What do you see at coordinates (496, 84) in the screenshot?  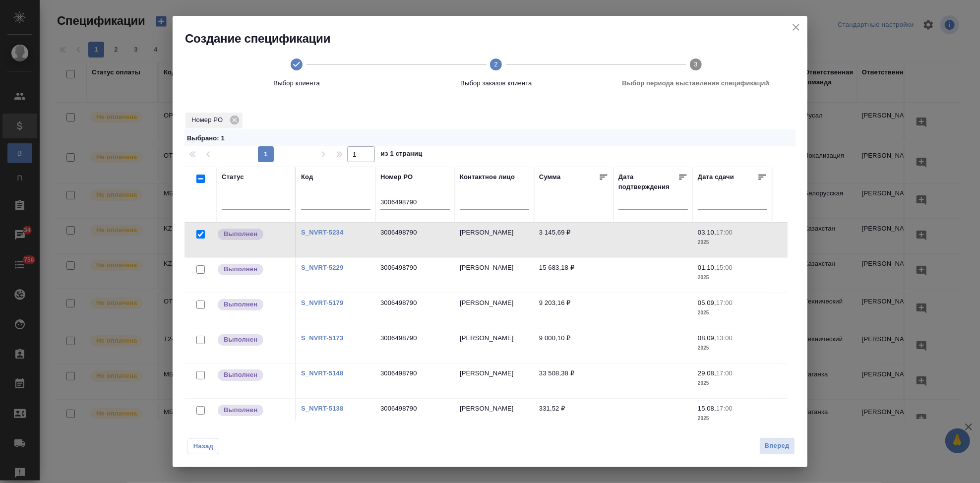 I see `span: Выбор заказов клиента` at bounding box center [496, 84].